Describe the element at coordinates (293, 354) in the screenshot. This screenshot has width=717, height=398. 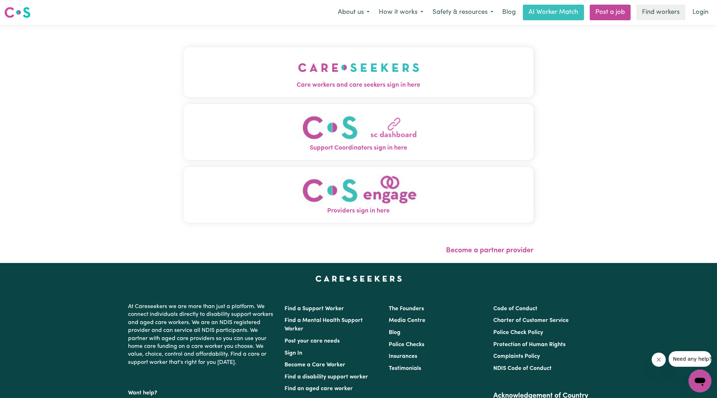
I see `a: Sign In` at that location.